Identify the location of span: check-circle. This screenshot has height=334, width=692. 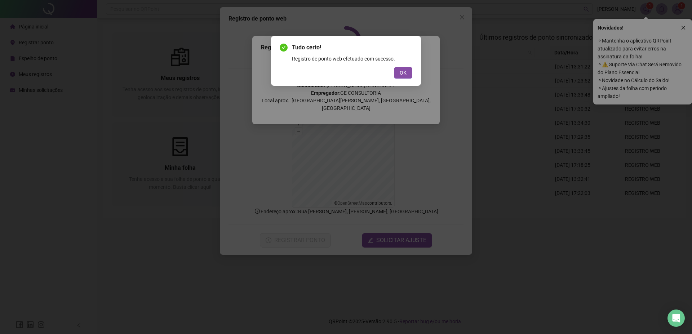
(284, 48).